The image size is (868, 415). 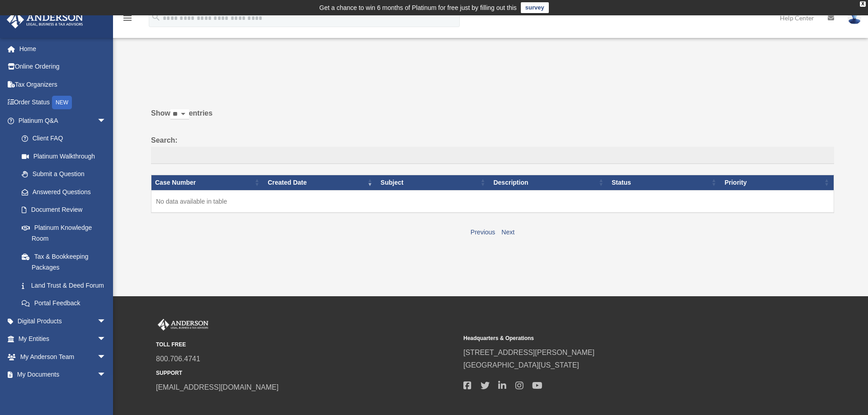 What do you see at coordinates (61, 120) in the screenshot?
I see `a: Platinum Q&Aarrow_drop_down` at bounding box center [61, 120].